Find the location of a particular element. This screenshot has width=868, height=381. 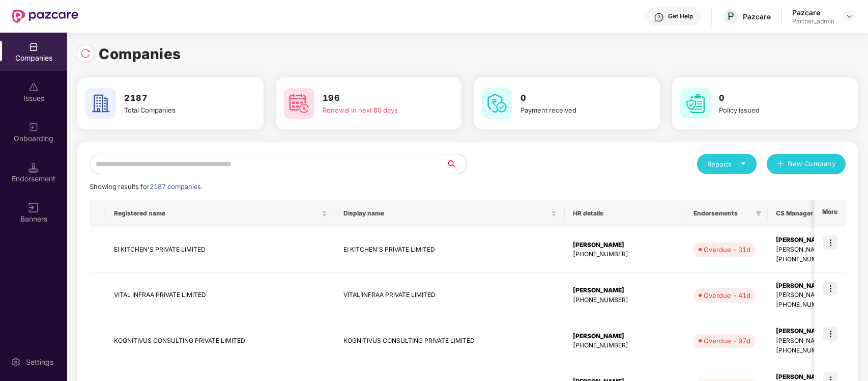

div: Partner_admin is located at coordinates (813, 21).